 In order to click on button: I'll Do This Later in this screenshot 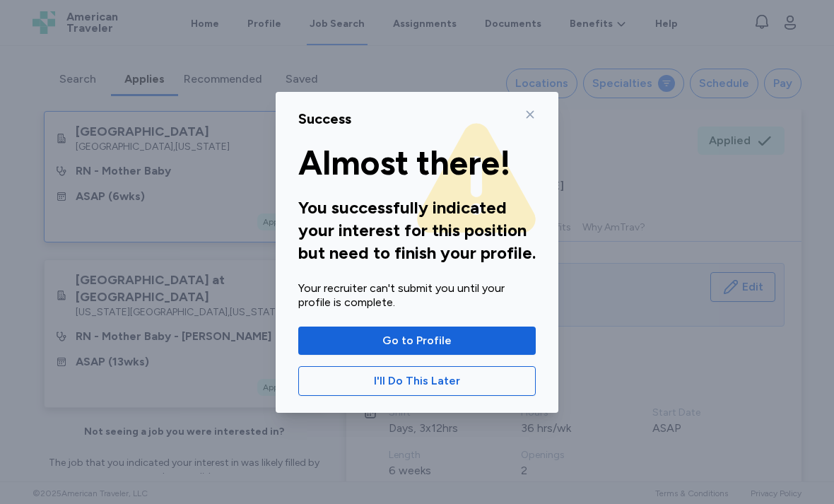, I will do `click(417, 381)`.